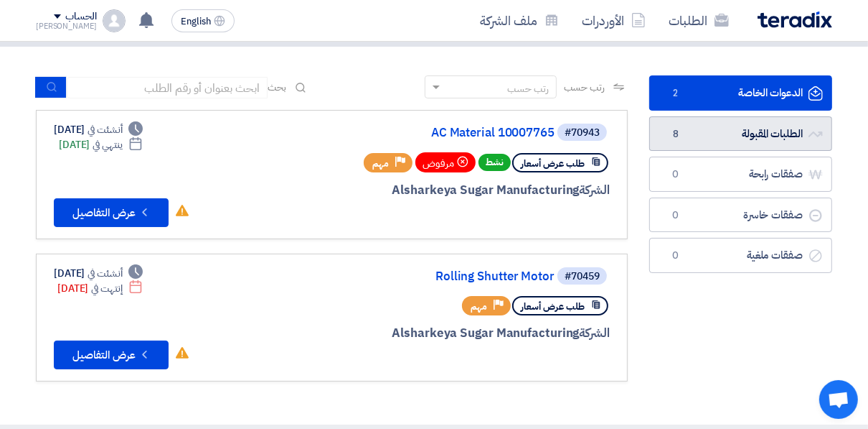 The image size is (868, 429). I want to click on span: 2, so click(676, 93).